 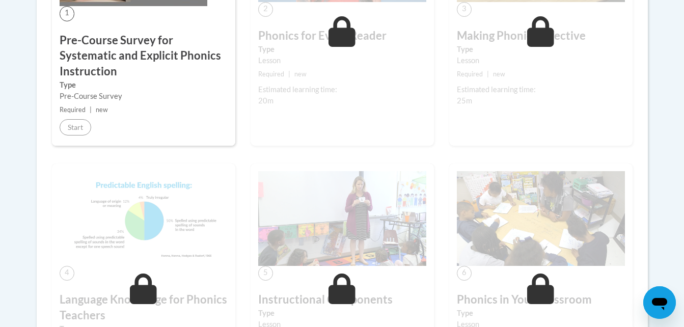 What do you see at coordinates (464, 9) in the screenshot?
I see `span: 3` at bounding box center [464, 9].